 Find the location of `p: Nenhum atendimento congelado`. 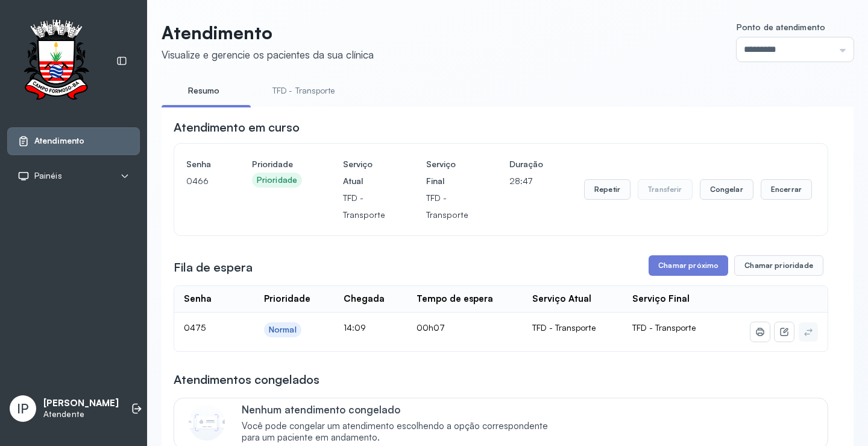

p: Nenhum atendimento congelado is located at coordinates (401, 409).